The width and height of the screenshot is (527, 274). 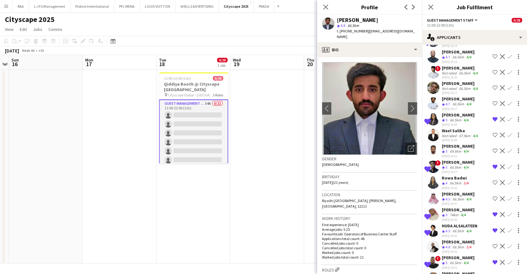 What do you see at coordinates (157, 6) in the screenshot?
I see `button: LOUIS VUITTON` at bounding box center [157, 6].